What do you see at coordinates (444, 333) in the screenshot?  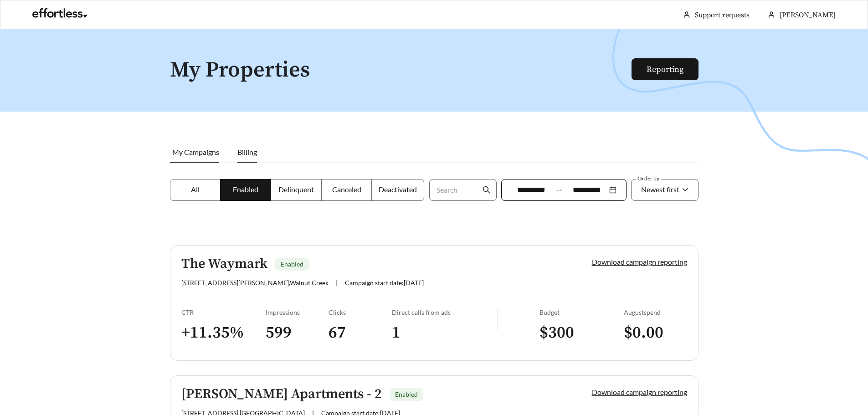 I see `h3: 1` at bounding box center [444, 333].